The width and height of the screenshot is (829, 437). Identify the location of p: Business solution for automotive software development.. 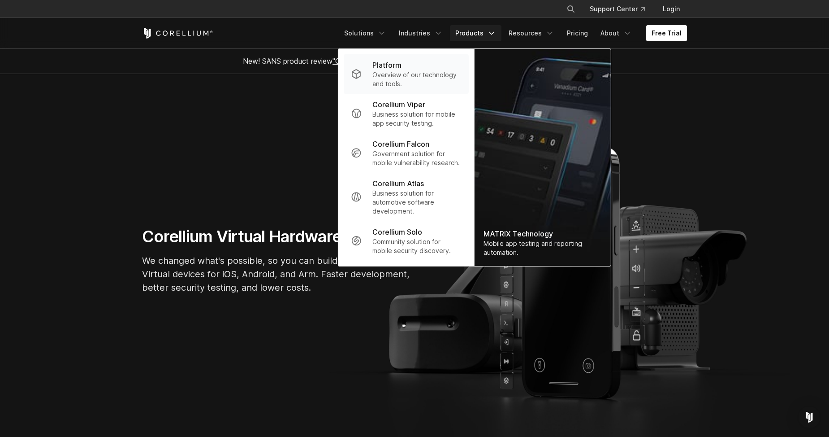
(417, 202).